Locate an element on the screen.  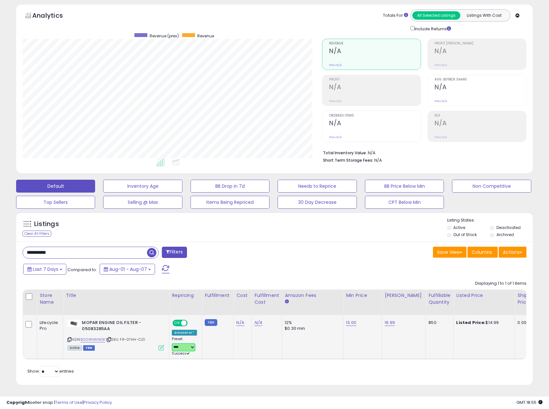
button: BB Price Below Min is located at coordinates (404, 186).